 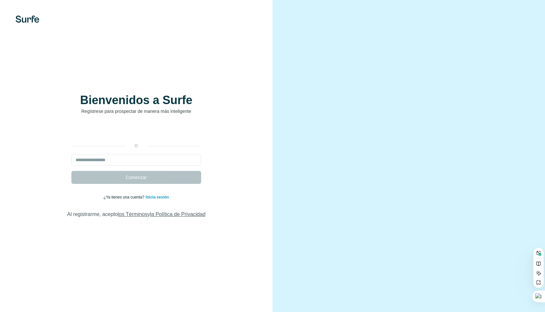 What do you see at coordinates (178, 214) in the screenshot?
I see `a: la Política de Privacidad` at bounding box center [178, 214].